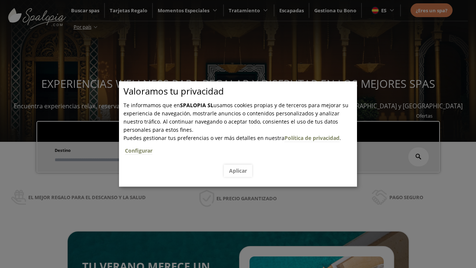  Describe the element at coordinates (139, 151) in the screenshot. I see `a: Configurar` at that location.